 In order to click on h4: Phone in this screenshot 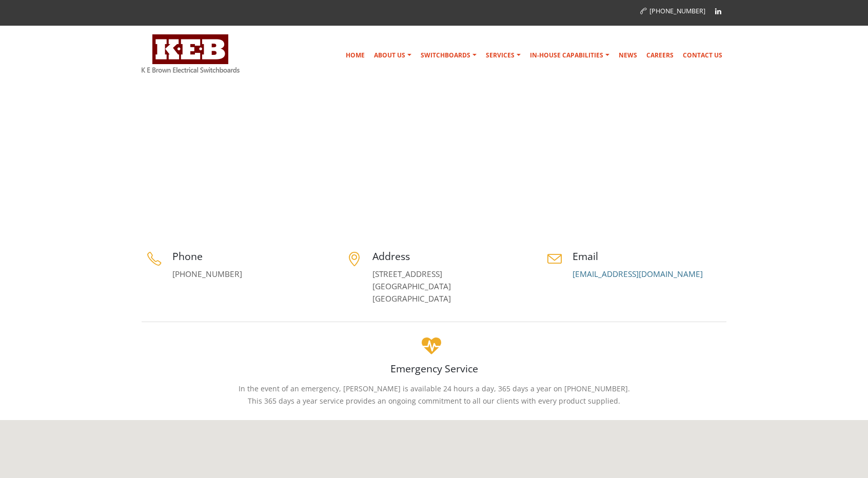, I will do `click(250, 256)`.